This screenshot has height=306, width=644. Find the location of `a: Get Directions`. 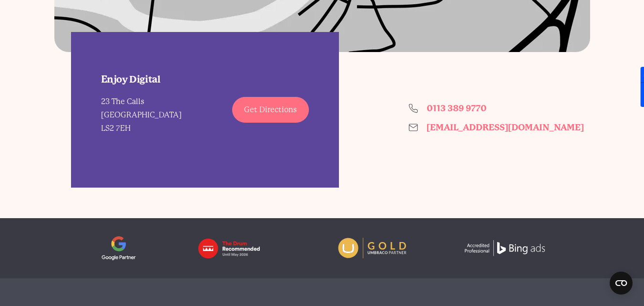

a: Get Directions is located at coordinates (270, 110).